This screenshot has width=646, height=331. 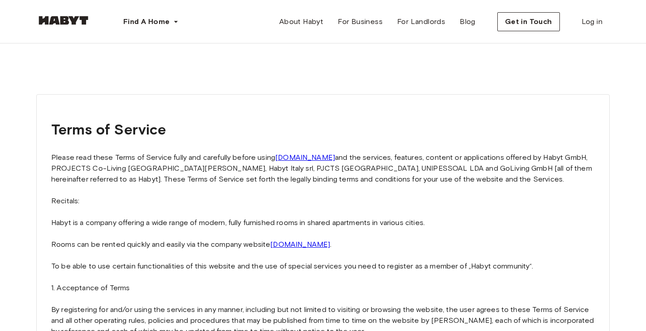 What do you see at coordinates (528, 22) in the screenshot?
I see `button: Get in Touch` at bounding box center [528, 22].